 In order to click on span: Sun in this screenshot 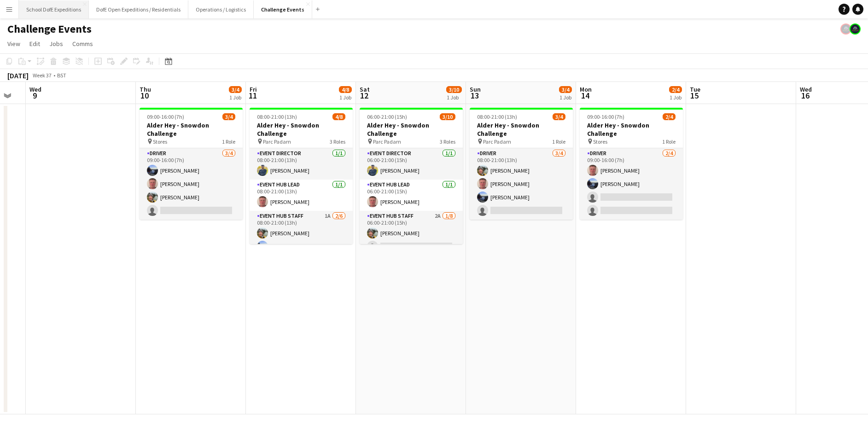, I will do `click(475, 90)`.